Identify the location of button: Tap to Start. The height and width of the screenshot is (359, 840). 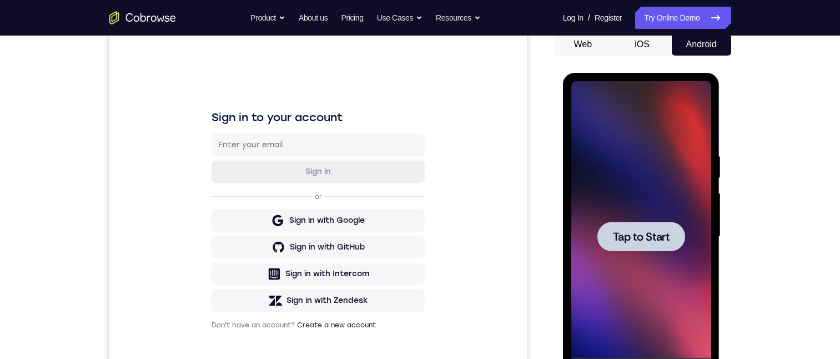
(78, 163).